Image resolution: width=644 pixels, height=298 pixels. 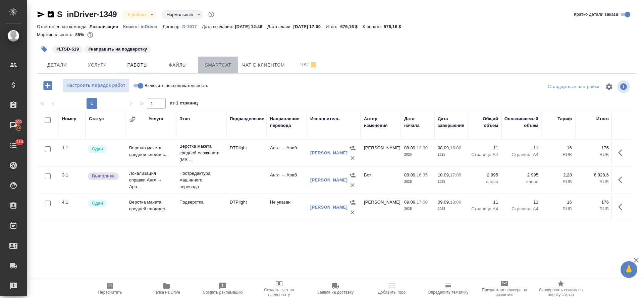 I want to click on div: Оплачиваемый объем, so click(x=521, y=122).